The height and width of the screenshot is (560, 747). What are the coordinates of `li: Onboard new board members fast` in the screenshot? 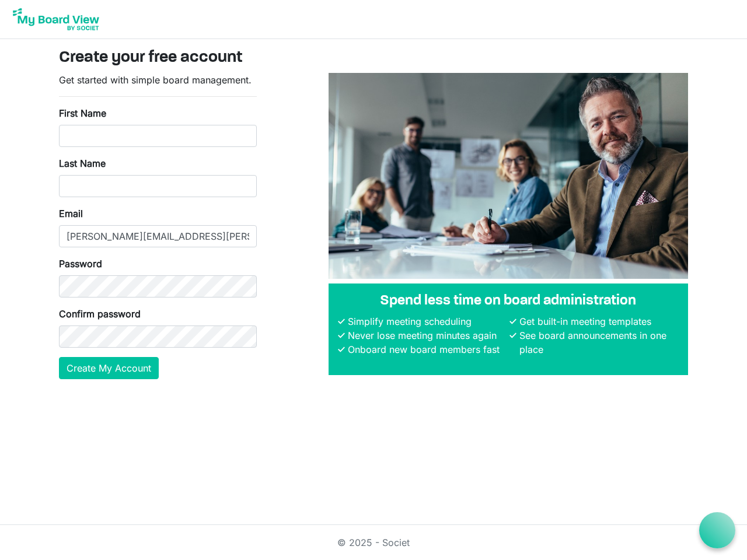 It's located at (426, 349).